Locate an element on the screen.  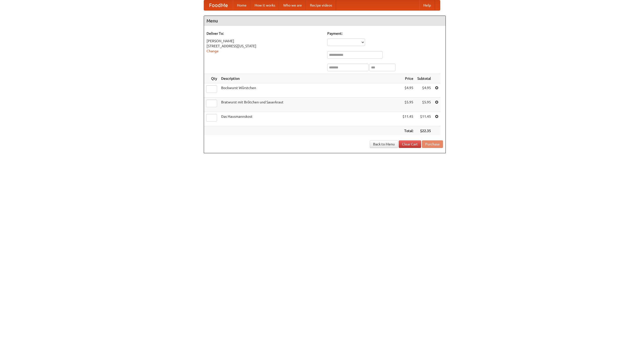
td: Bockwurst Würstchen is located at coordinates (310, 91).